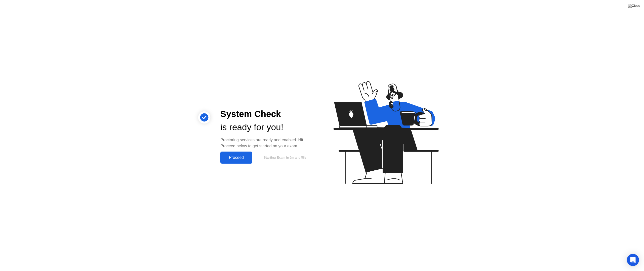 This screenshot has width=644, height=271. What do you see at coordinates (267, 127) in the screenshot?
I see `div: is ready for you!` at bounding box center [267, 127].